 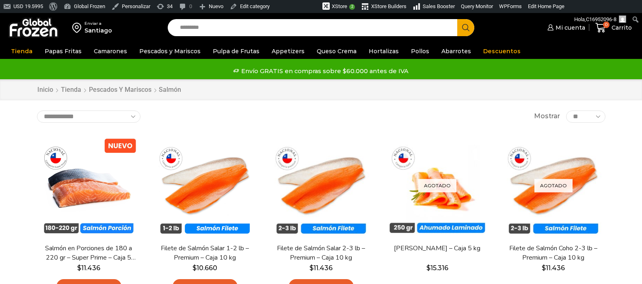 What do you see at coordinates (339, 6) in the screenshot?
I see `span: XStore` at bounding box center [339, 6].